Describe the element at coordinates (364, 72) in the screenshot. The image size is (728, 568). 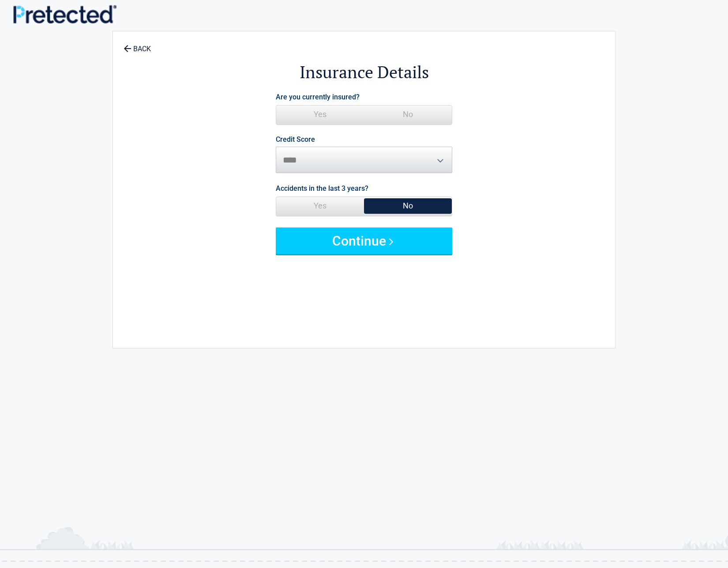
I see `h2: Insurance Details` at that location.